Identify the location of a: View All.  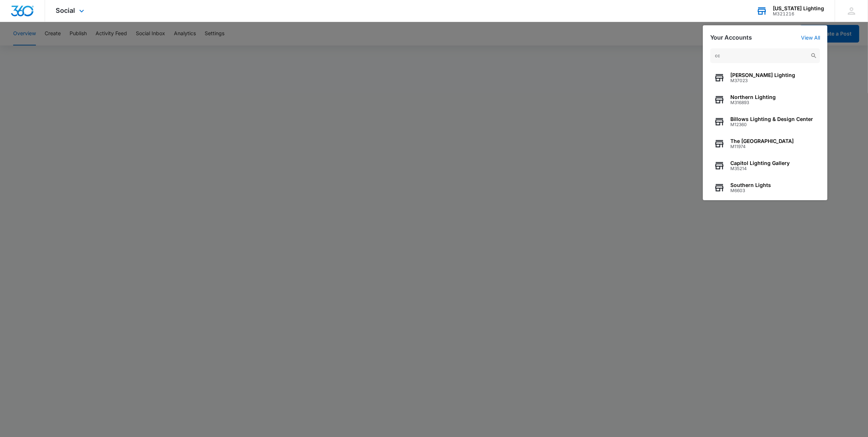
(811, 38).